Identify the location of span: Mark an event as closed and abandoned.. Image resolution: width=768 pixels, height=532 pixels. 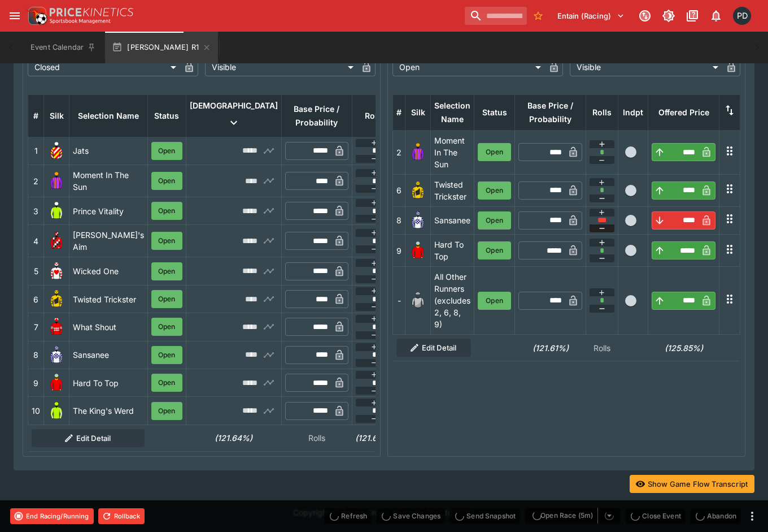
(716, 515).